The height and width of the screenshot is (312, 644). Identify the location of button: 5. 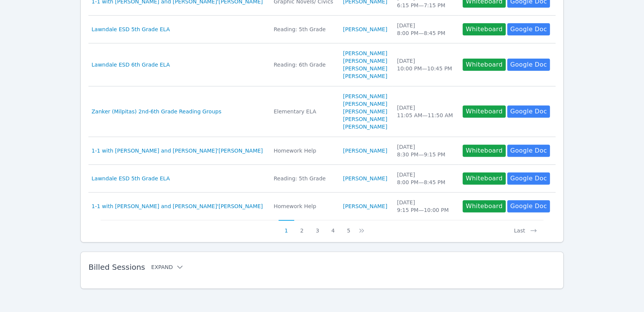
(348, 227).